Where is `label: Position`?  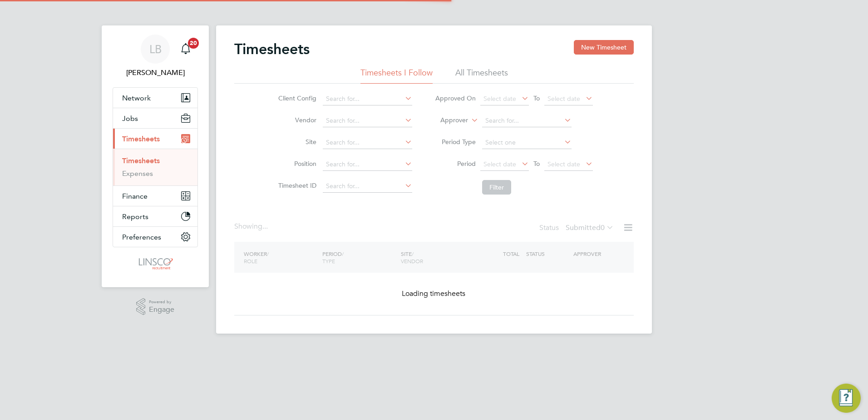 label: Position is located at coordinates (296, 164).